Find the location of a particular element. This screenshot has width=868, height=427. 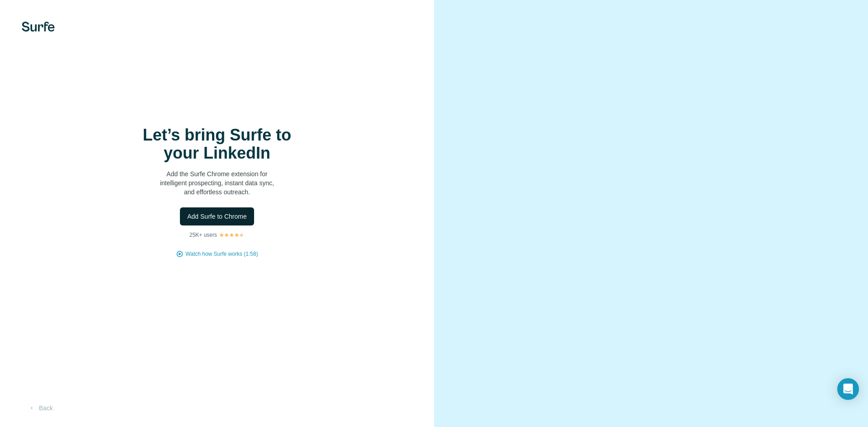

button: Add Surfe to Chrome is located at coordinates (217, 216).